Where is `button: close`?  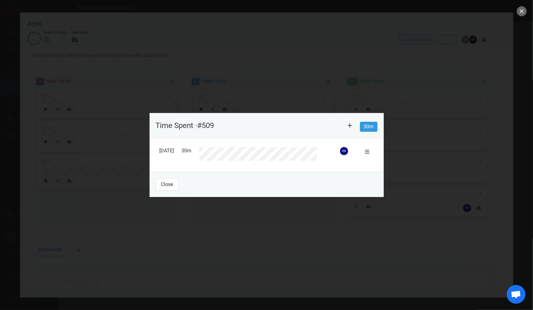
button: close is located at coordinates (521, 11).